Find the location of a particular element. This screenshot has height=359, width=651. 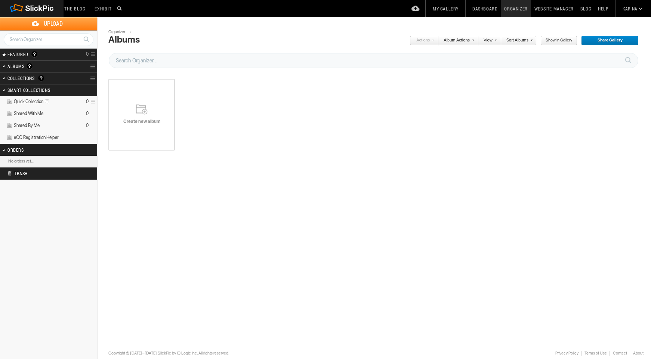

a: Contact is located at coordinates (619, 353).